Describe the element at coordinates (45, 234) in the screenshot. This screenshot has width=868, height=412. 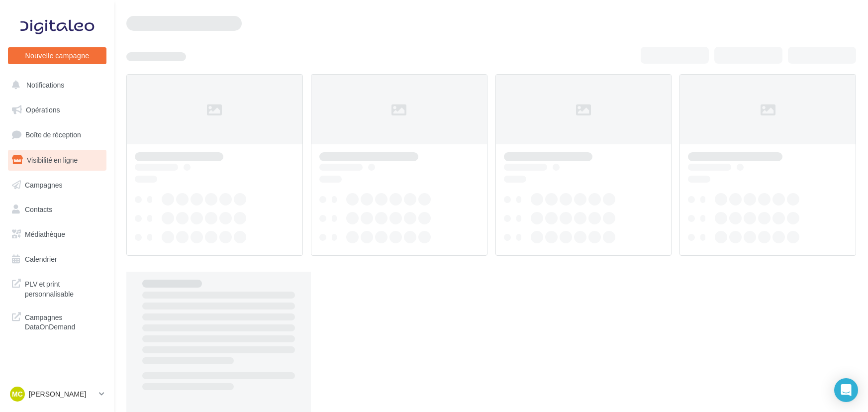
I see `span: Médiathèque` at that location.